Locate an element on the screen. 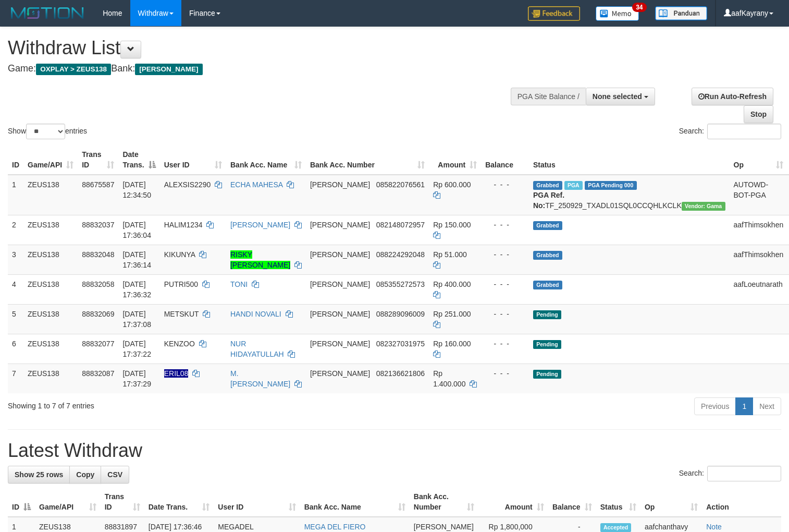  th: Action is located at coordinates (742, 501).